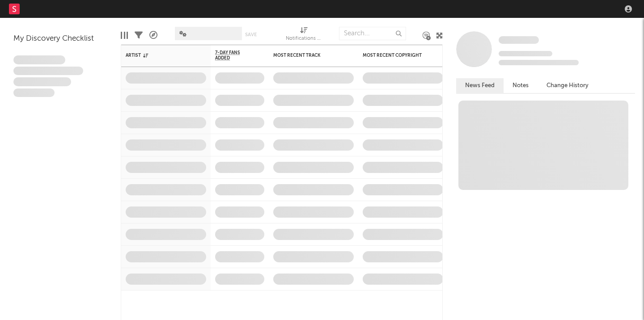  I want to click on button: Notes, so click(521, 86).